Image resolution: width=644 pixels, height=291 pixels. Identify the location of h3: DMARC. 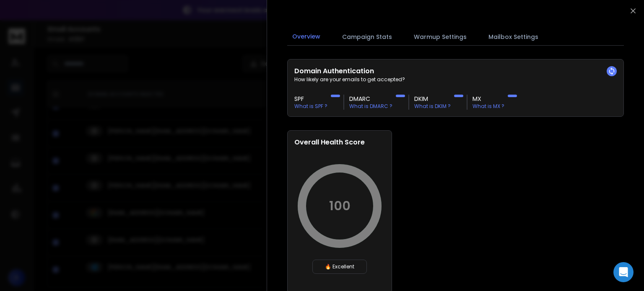
(371, 99).